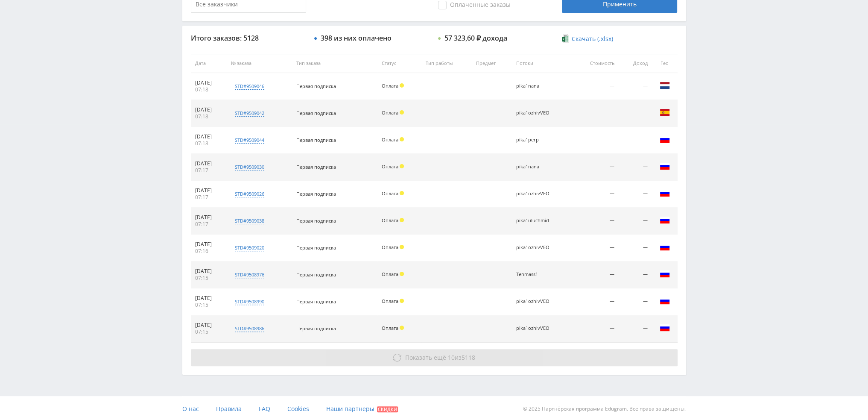 The image size is (868, 420). I want to click on span: Скачать (.xlsx), so click(593, 39).